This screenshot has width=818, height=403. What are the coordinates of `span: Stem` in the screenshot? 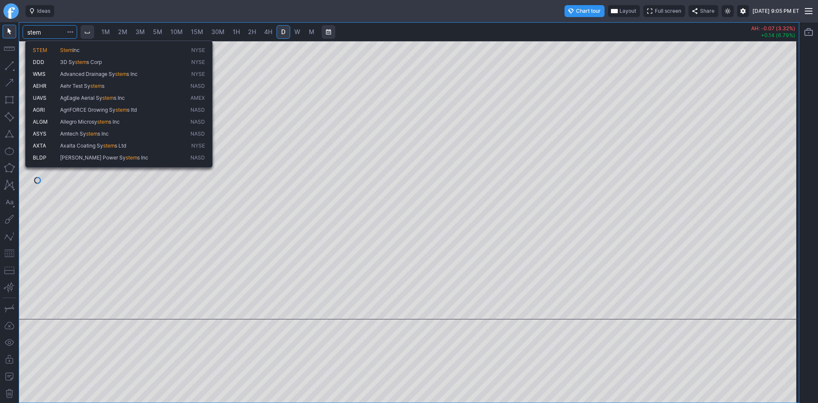 It's located at (66, 50).